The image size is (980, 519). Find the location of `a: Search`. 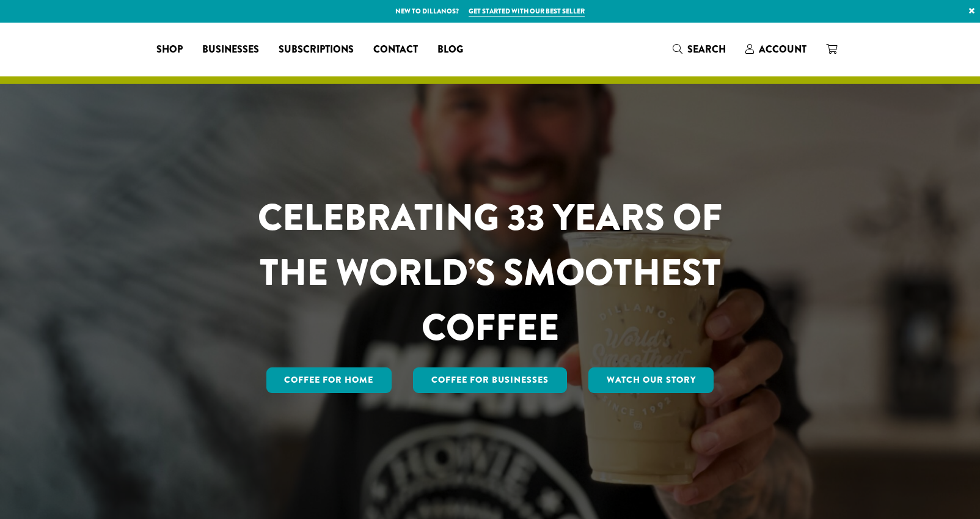

a: Search is located at coordinates (699, 49).